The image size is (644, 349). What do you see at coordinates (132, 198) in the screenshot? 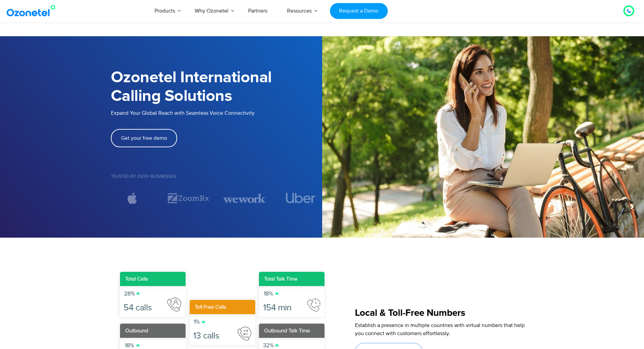
I see `div: 1 / 7` at bounding box center [132, 198].